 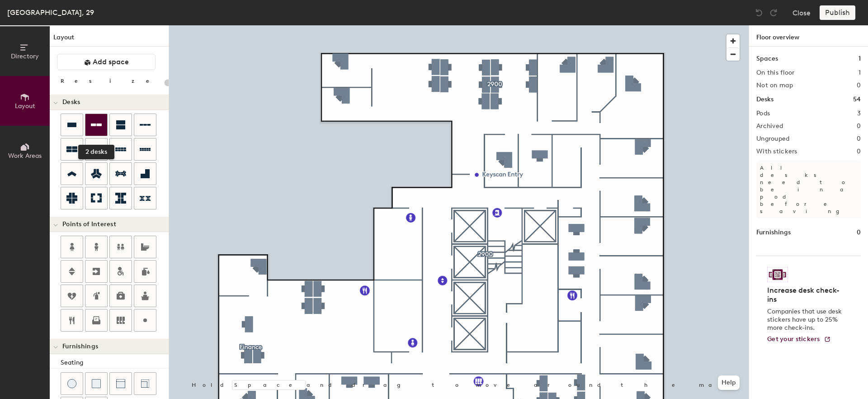 What do you see at coordinates (860, 73) in the screenshot?
I see `h2: 1` at bounding box center [860, 73].